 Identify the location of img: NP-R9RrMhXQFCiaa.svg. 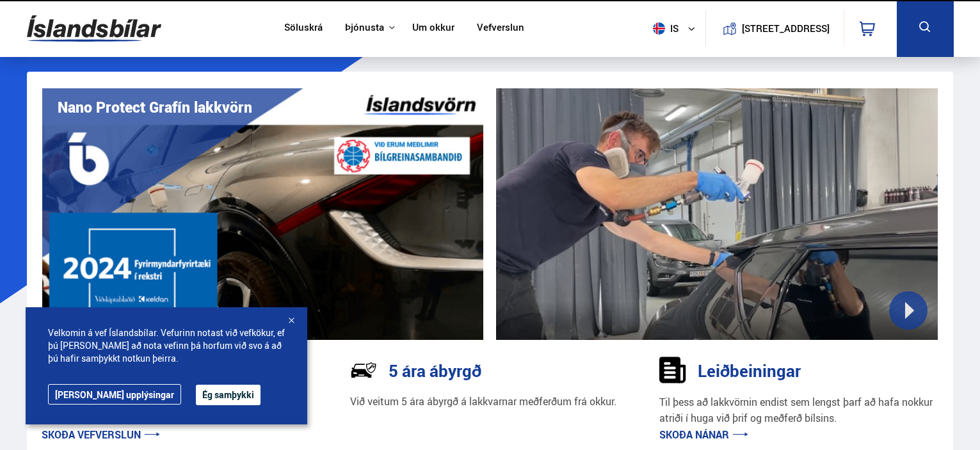
(364, 370).